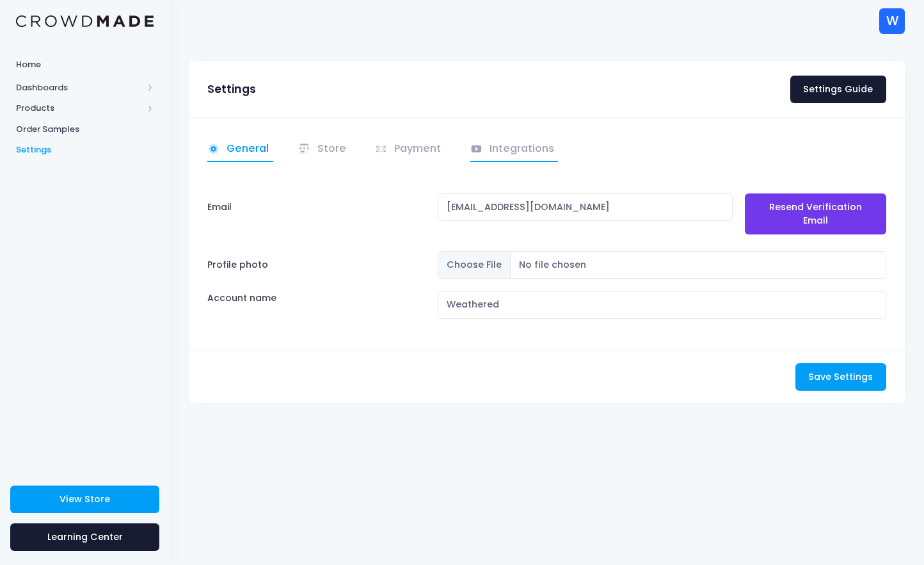  What do you see at coordinates (85, 65) in the screenshot?
I see `span: Home` at bounding box center [85, 65].